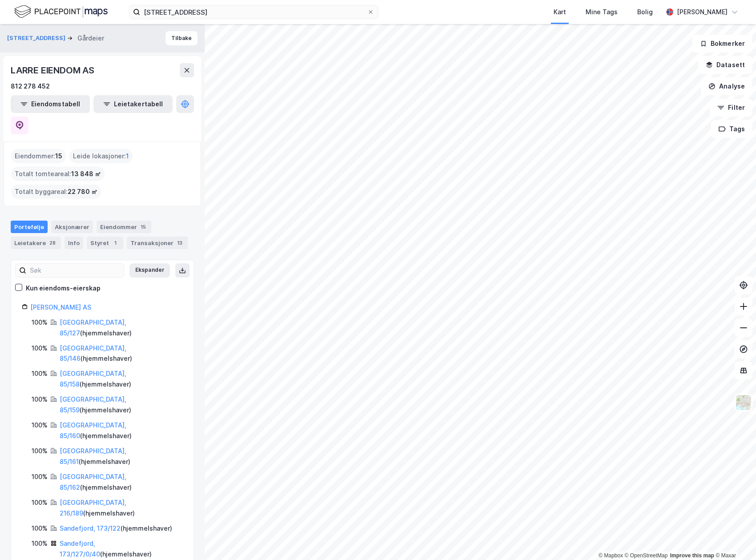 Image resolution: width=756 pixels, height=560 pixels. Describe the element at coordinates (82, 192) in the screenshot. I see `span: 22 780 ㎡` at that location.